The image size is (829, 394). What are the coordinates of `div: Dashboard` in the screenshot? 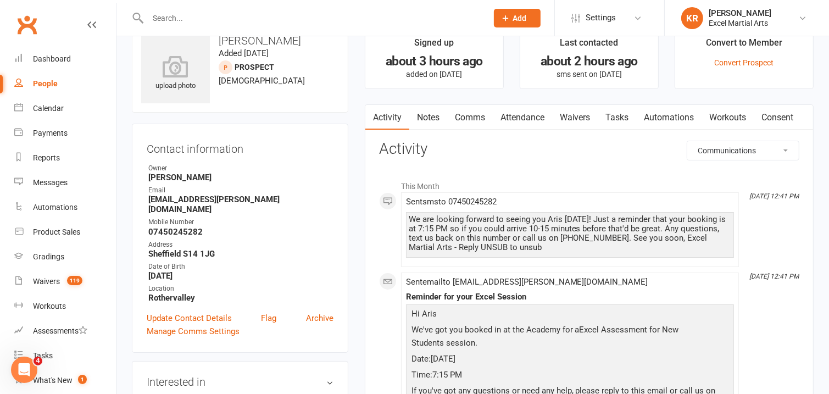 It's located at (52, 59).